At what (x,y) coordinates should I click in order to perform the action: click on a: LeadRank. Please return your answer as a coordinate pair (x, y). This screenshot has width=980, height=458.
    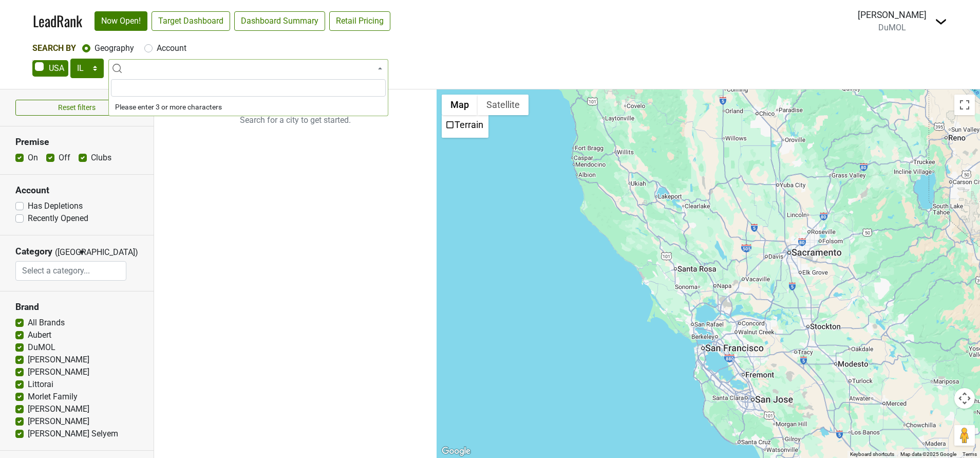
    Looking at the image, I should click on (58, 21).